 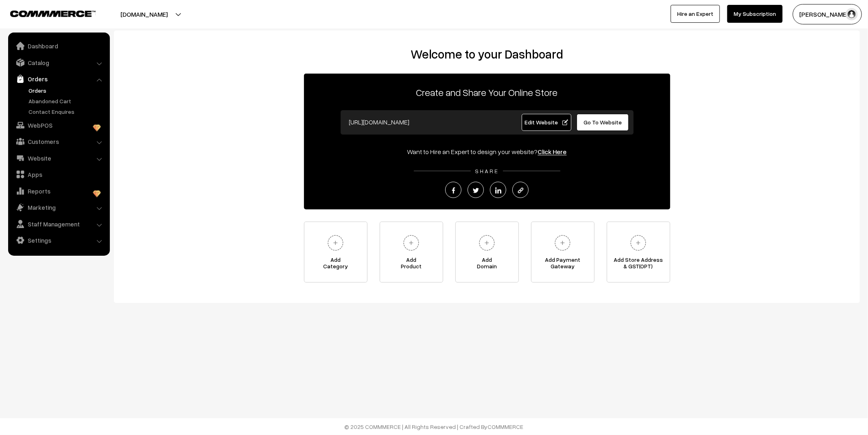 I want to click on span: Add Store Address & GST(OPT), so click(x=638, y=265).